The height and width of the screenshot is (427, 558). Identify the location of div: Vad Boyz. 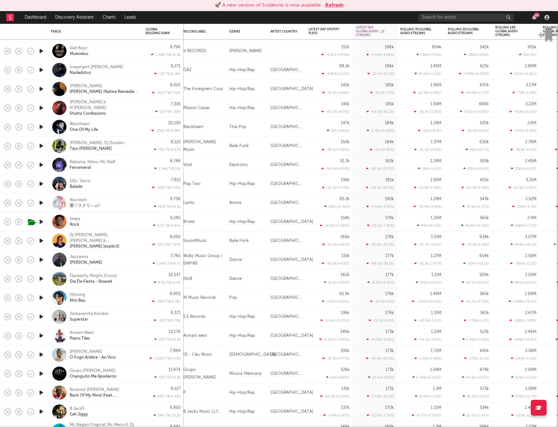
(78, 48).